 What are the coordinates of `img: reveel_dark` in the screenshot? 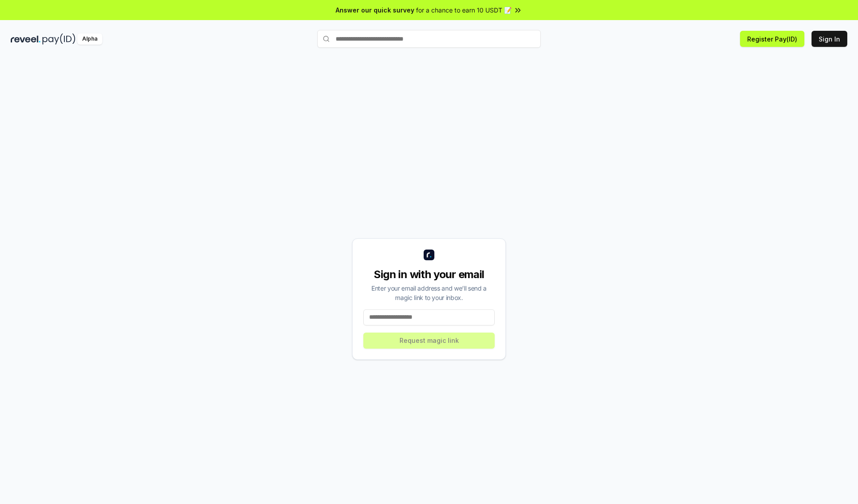 It's located at (25, 39).